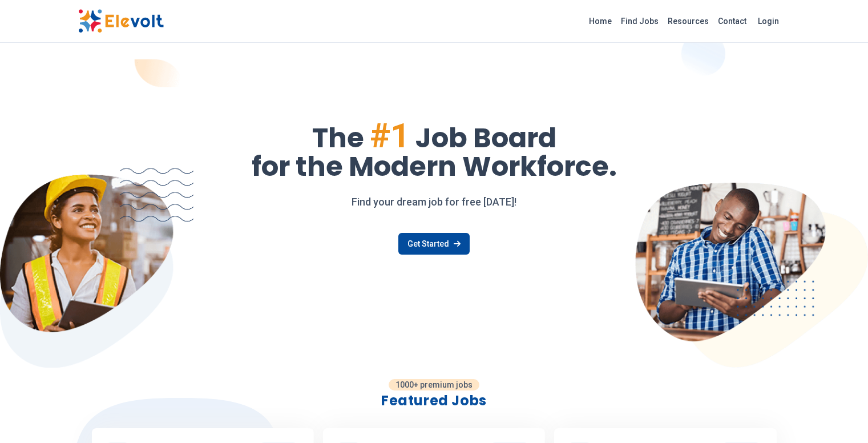  Describe the element at coordinates (434, 244) in the screenshot. I see `a: Get Started` at that location.